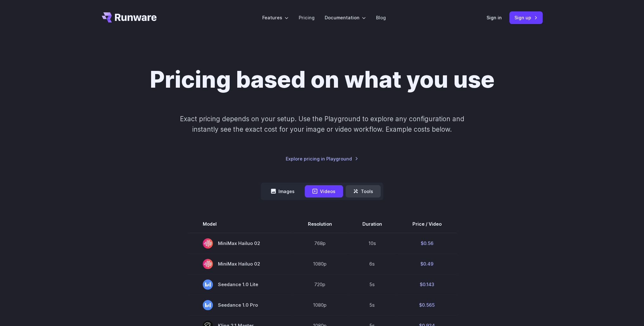 The width and height of the screenshot is (644, 326). Describe the element at coordinates (427, 224) in the screenshot. I see `th: Price / Video` at that location.